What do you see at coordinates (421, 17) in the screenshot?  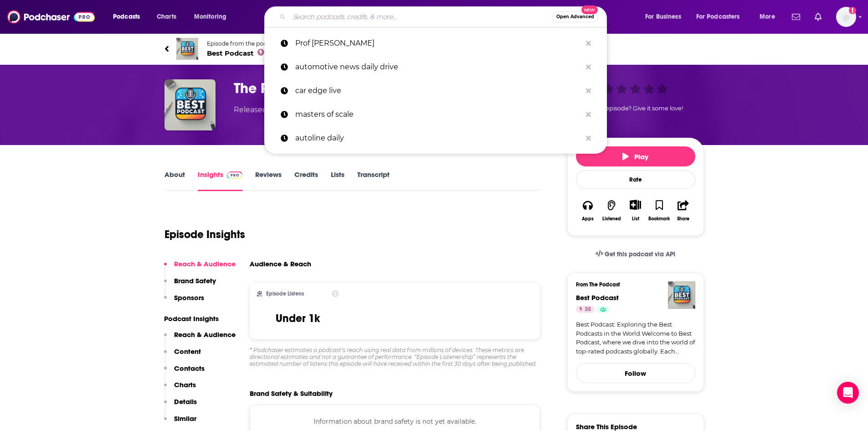 I see `input: Search podcasts, credits, & more...` at bounding box center [421, 17].